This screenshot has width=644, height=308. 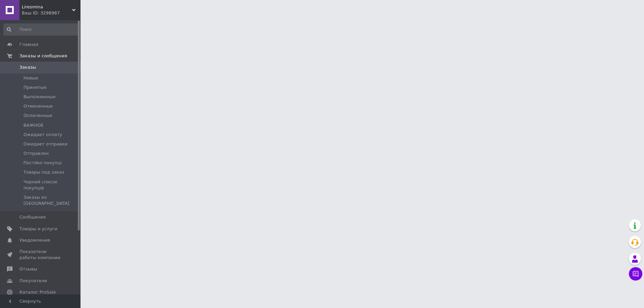 I want to click on span: Ожидает отправки, so click(x=46, y=144).